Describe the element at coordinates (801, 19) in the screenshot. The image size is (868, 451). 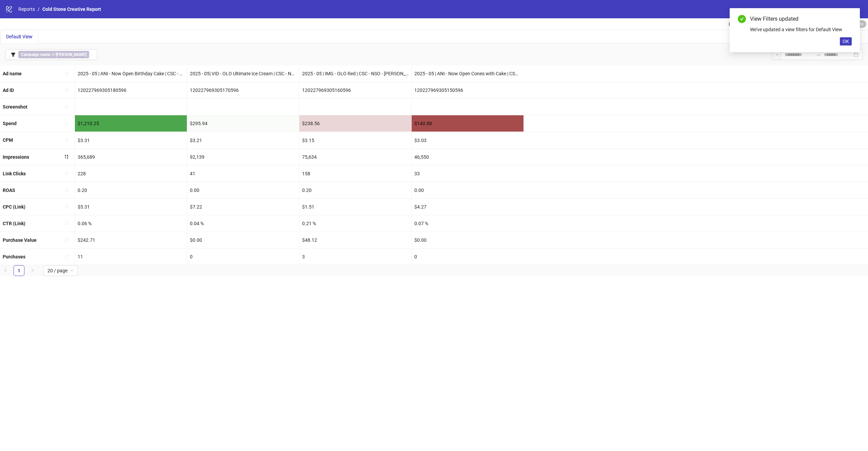
I see `div: View Filters updated` at that location.